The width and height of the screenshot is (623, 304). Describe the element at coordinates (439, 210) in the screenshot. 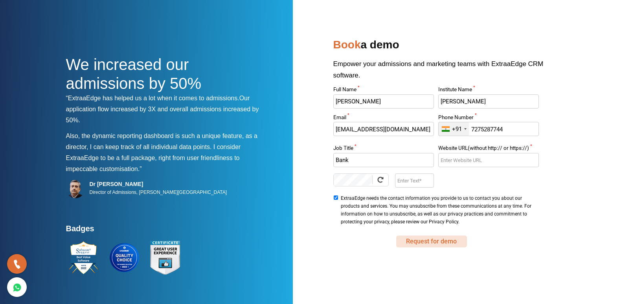

I see `span: ExtraaEdge needs the contact information you provide to us to contact you about our products and ...` at that location.